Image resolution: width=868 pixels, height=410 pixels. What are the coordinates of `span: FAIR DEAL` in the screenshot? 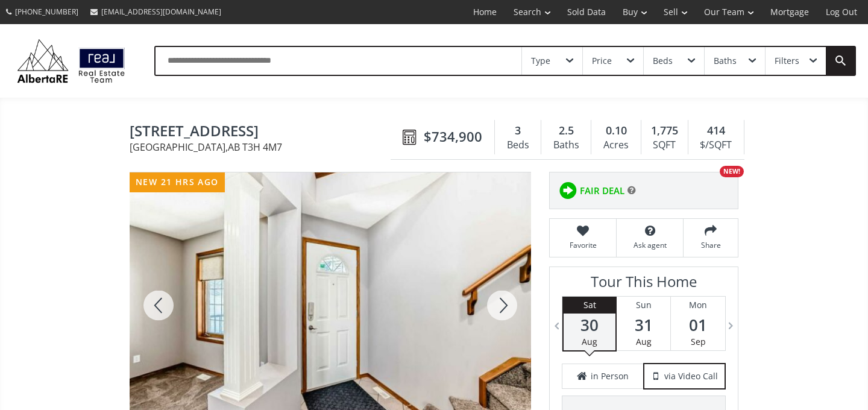 It's located at (602, 191).